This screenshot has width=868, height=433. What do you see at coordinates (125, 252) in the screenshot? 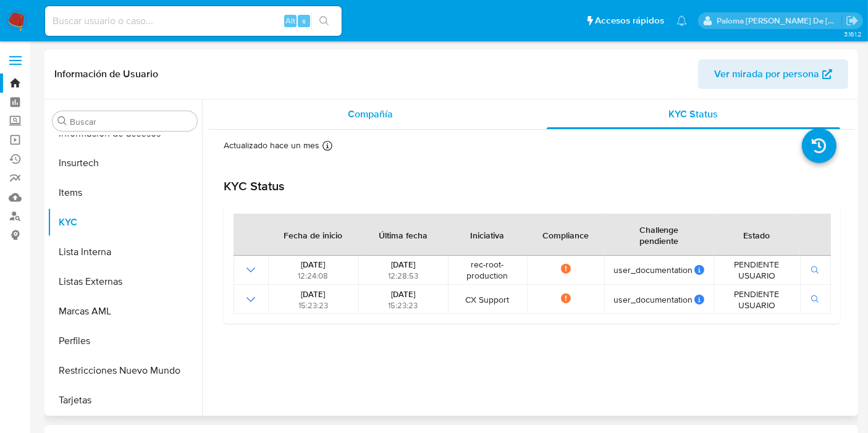
I see `button: Lista Interna` at bounding box center [125, 252].